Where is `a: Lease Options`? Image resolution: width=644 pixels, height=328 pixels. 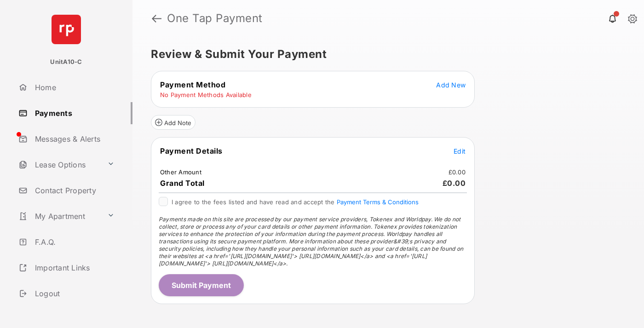 a: Lease Options is located at coordinates (59, 164).